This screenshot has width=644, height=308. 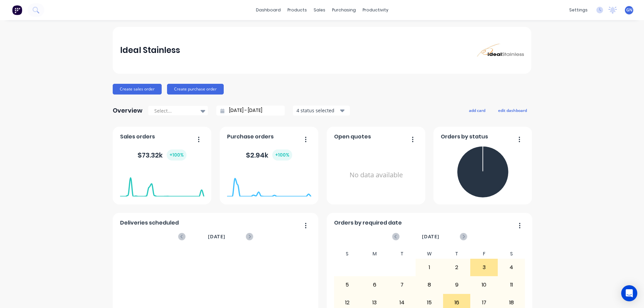 What do you see at coordinates (376, 175) in the screenshot?
I see `div: No data available` at bounding box center [376, 175].